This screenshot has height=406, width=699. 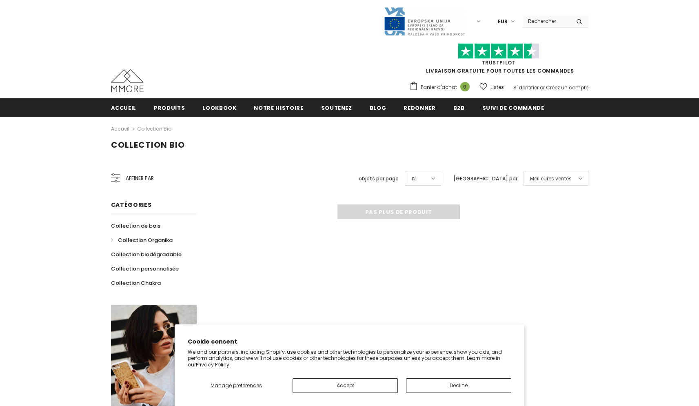 I want to click on a: Suivi de commande, so click(x=514, y=107).